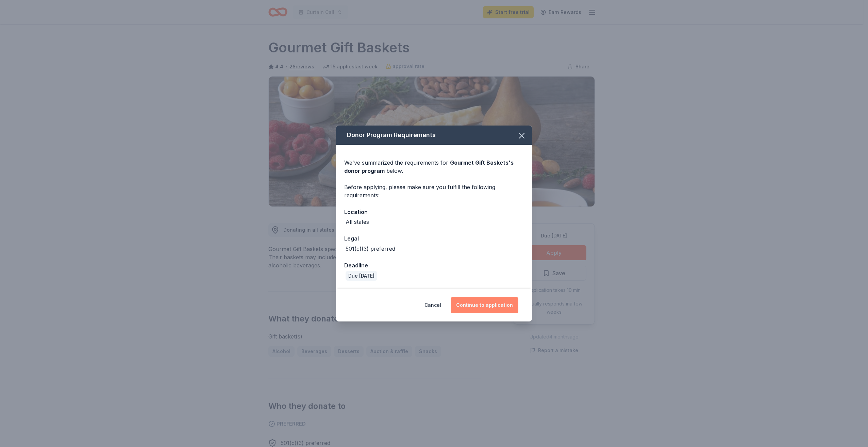 Image resolution: width=868 pixels, height=447 pixels. Describe the element at coordinates (370, 248) in the screenshot. I see `div: 501(c)(3) preferred` at that location.